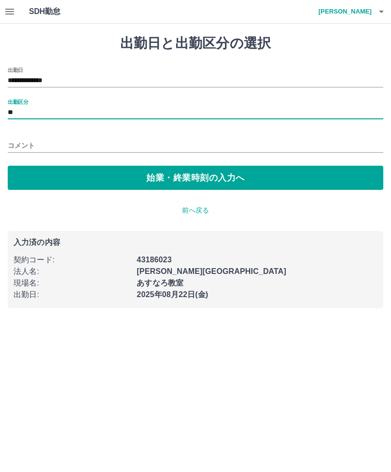 Image resolution: width=391 pixels, height=472 pixels. I want to click on h1: 出勤日と出勤区分の選択, so click(196, 43).